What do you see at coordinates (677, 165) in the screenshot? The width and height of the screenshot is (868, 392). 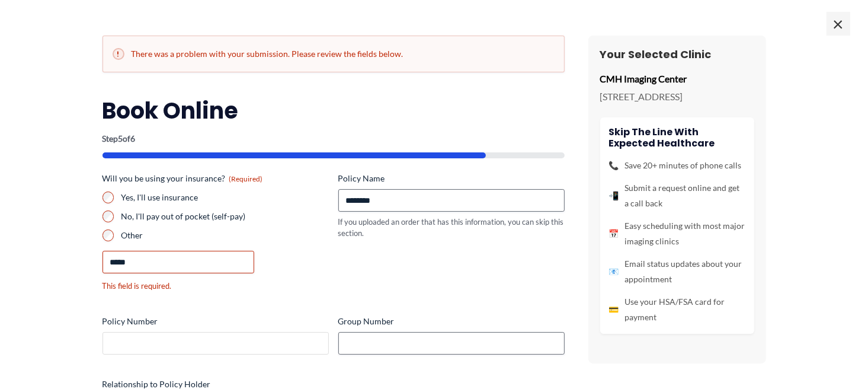 I see `li: Save 20+ minutes of phone calls` at bounding box center [677, 165].